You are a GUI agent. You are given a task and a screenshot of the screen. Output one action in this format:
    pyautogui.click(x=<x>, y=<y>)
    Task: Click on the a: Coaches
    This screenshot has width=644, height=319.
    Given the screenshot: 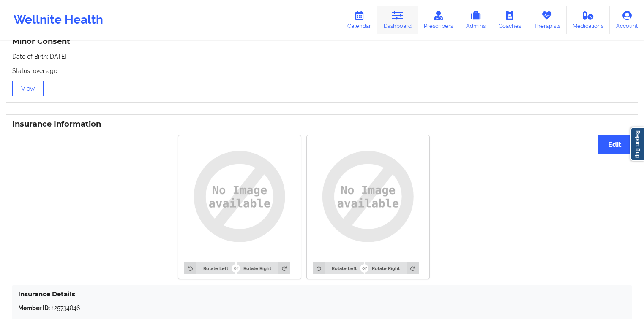 What is the action you would take?
    pyautogui.click(x=510, y=20)
    